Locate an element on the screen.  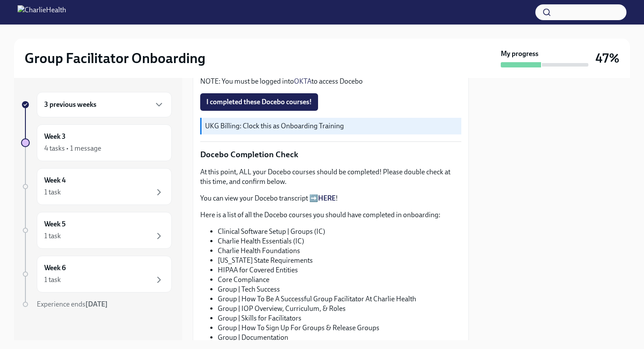
li: Clinical Software Setup | Groups (IC) is located at coordinates (339, 232).